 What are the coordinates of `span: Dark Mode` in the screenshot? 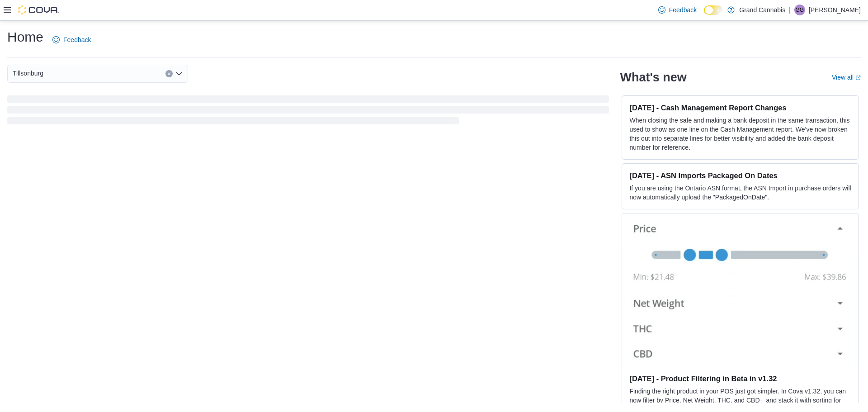 It's located at (704, 15).